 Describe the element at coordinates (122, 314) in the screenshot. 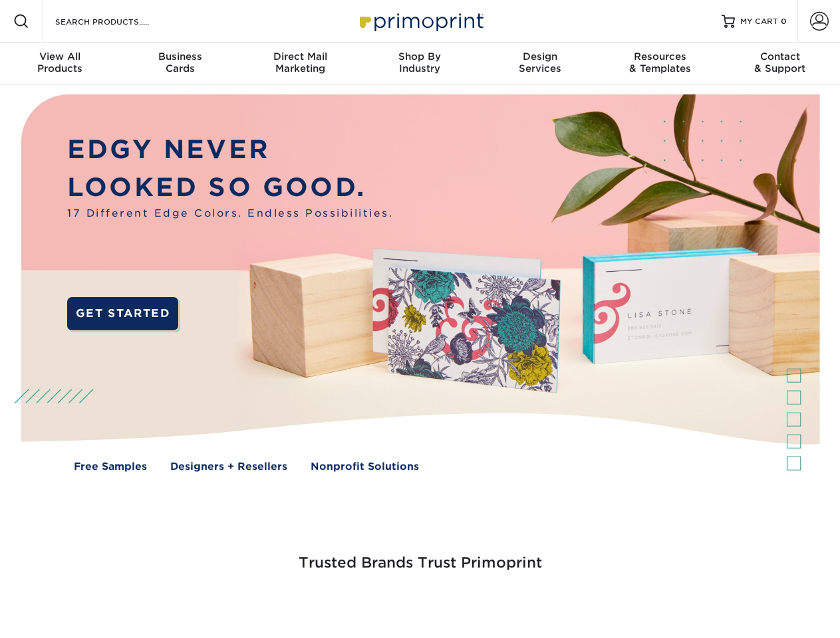

I see `a: GET STARTED` at that location.